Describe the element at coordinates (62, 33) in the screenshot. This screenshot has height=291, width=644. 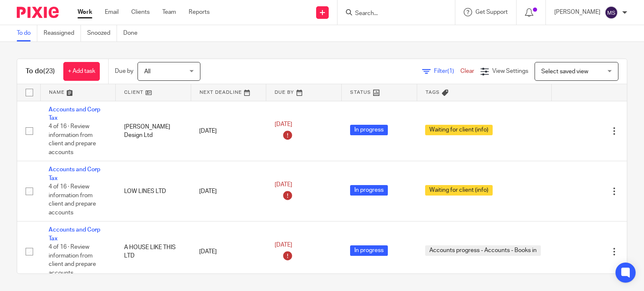
I see `a: Reassigned` at that location.